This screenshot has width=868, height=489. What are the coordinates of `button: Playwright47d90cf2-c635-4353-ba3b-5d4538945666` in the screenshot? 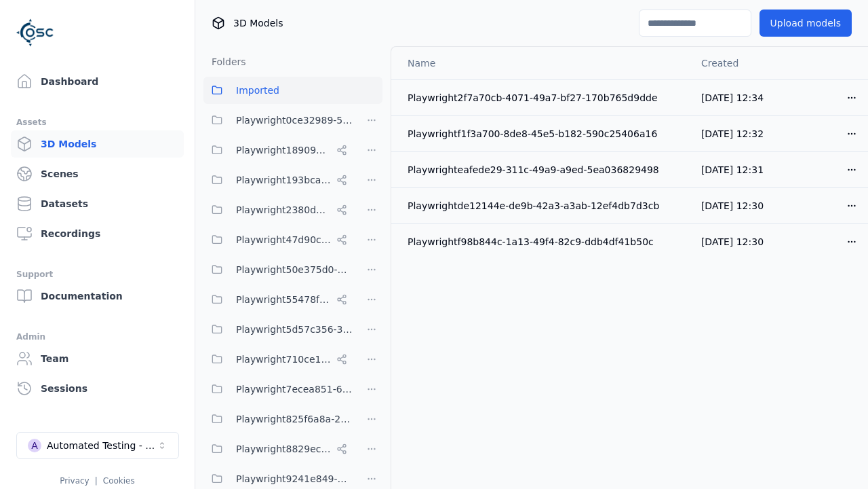 It's located at (278, 239).